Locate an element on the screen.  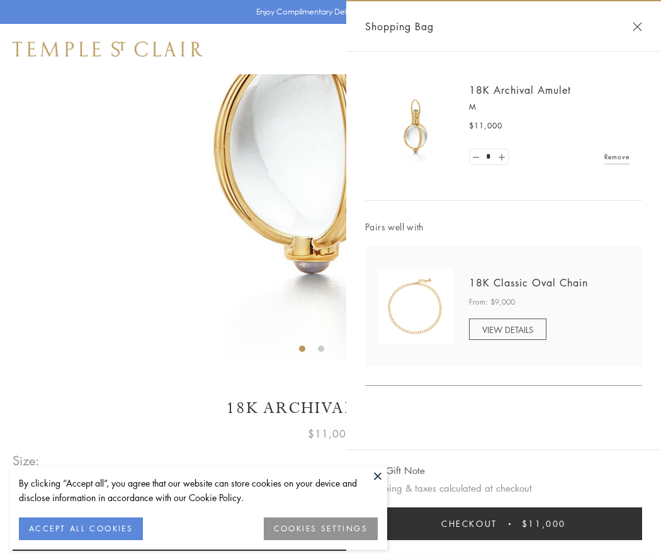
a: VIEW DETAILS is located at coordinates (507, 329).